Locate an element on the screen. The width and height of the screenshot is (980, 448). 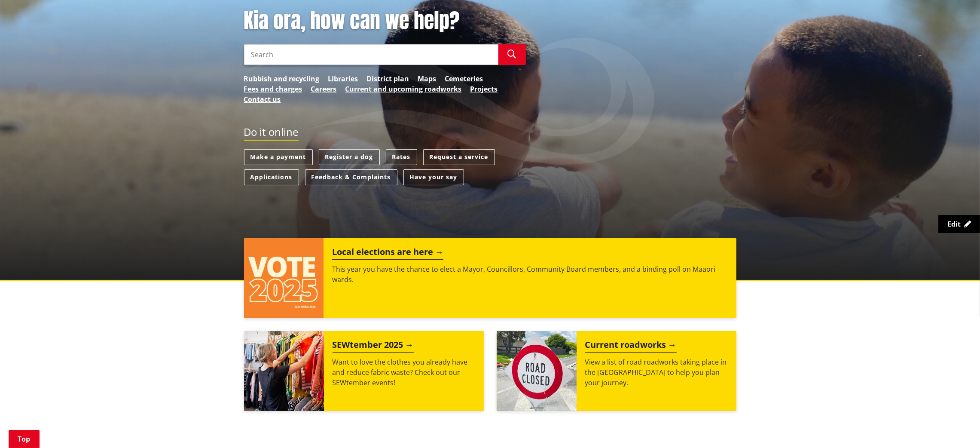
a: SEWtember 2025 Want to love the clothes you already have and reduce fabric waste? Check out our S... is located at coordinates (364, 371).